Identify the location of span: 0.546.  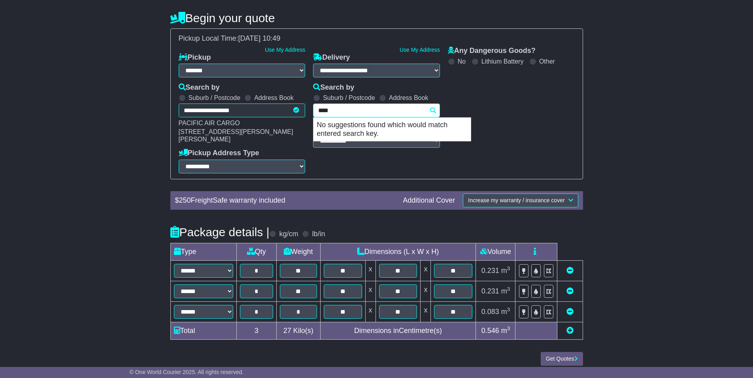
(490, 331).